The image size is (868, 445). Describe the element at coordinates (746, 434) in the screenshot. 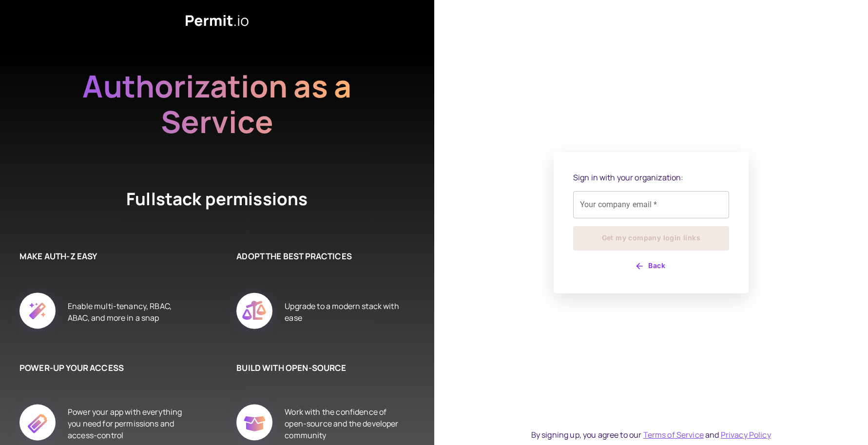

I see `a: Privacy Policy` at that location.